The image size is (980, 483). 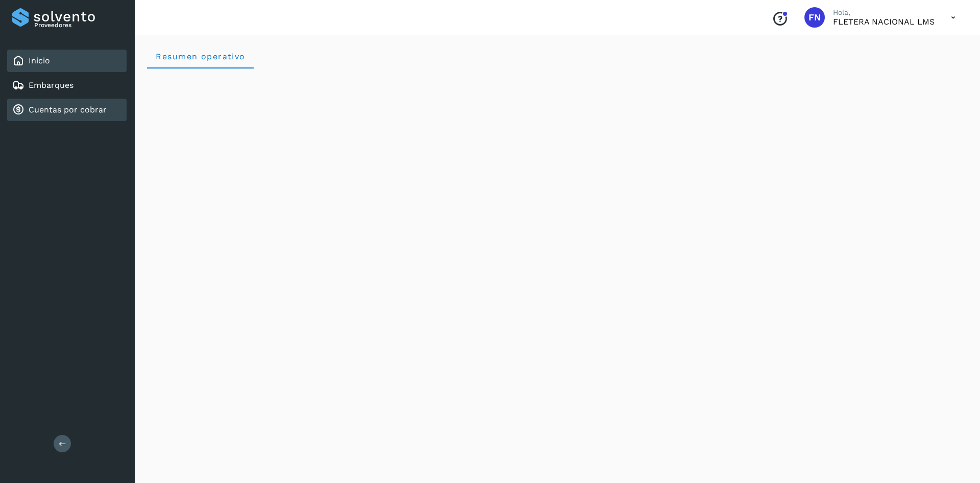 What do you see at coordinates (200, 56) in the screenshot?
I see `span: Resumen operativo` at bounding box center [200, 56].